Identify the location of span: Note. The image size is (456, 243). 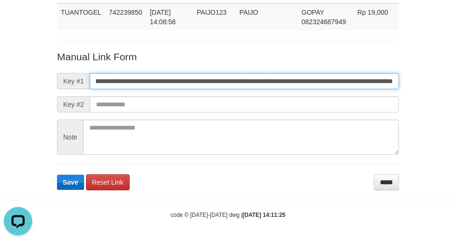
(70, 137).